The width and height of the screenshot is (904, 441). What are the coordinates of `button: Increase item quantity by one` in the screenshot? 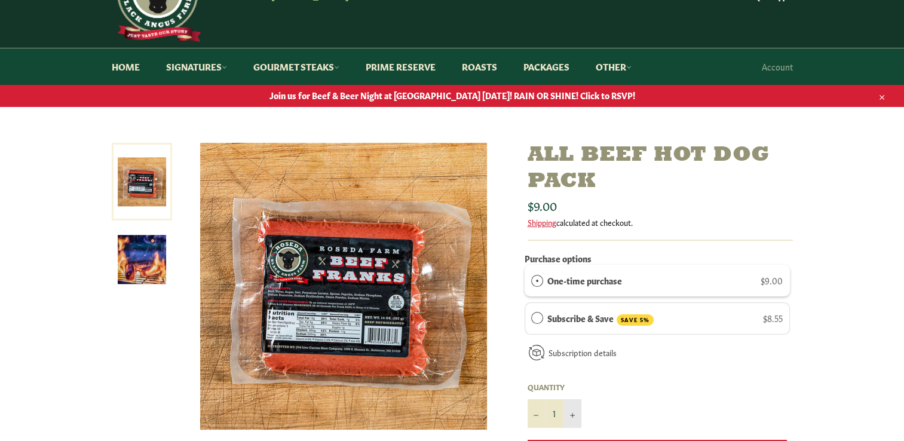 It's located at (572, 413).